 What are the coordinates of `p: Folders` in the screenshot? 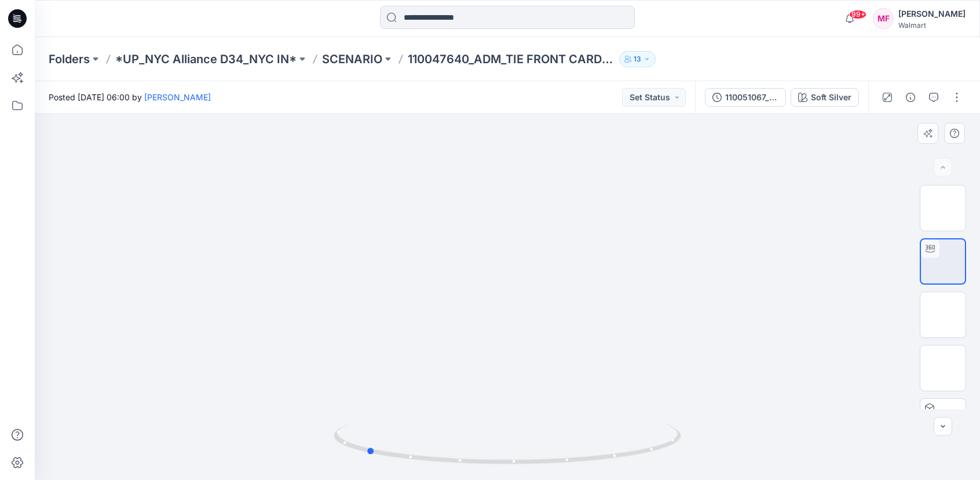 It's located at (69, 59).